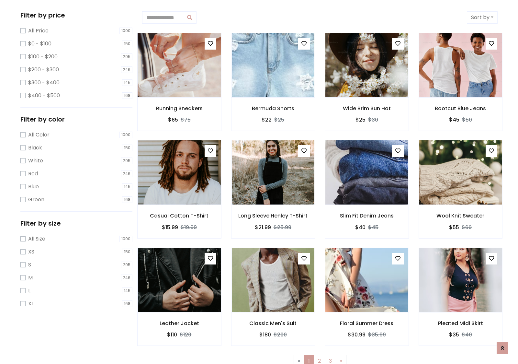 The height and width of the screenshot is (364, 518). I want to click on del: $35.99, so click(377, 334).